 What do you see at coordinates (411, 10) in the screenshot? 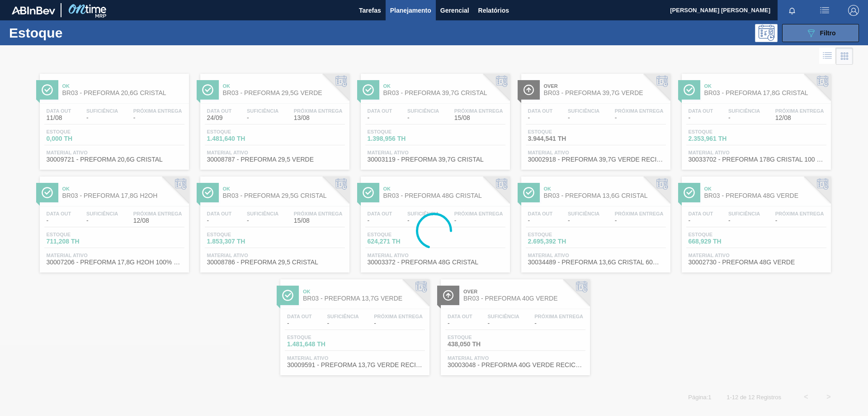
I see `span: Planejamento` at bounding box center [411, 10].